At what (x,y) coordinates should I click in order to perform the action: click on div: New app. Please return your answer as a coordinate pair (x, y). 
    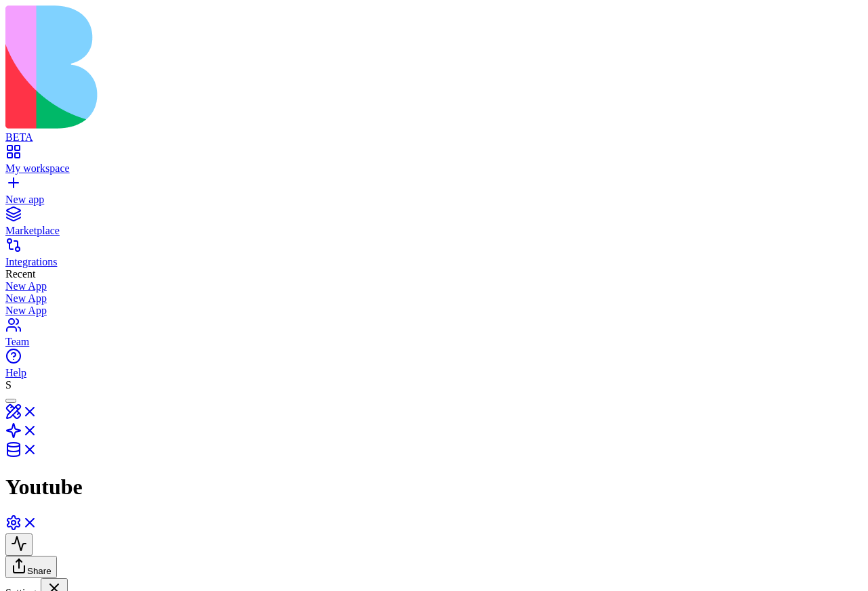
    Looking at the image, I should click on (433, 200).